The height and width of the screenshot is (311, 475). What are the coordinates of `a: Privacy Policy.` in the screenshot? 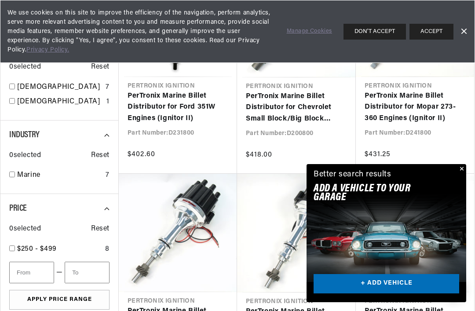 It's located at (47, 50).